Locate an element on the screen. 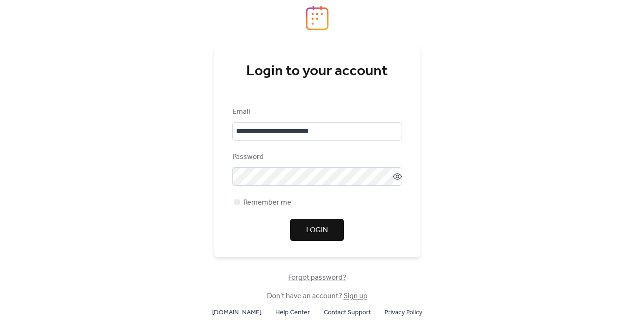 This screenshot has height=329, width=634. span: Forgot password? is located at coordinates (317, 278).